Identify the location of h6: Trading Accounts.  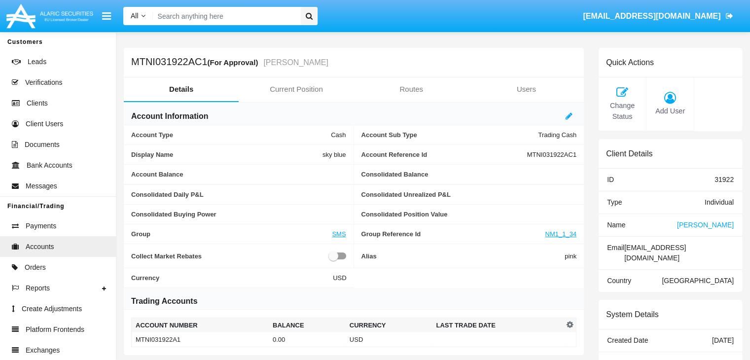
(164, 301).